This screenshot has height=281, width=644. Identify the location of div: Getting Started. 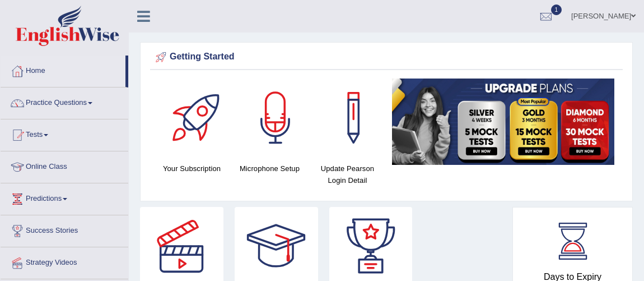
(387, 57).